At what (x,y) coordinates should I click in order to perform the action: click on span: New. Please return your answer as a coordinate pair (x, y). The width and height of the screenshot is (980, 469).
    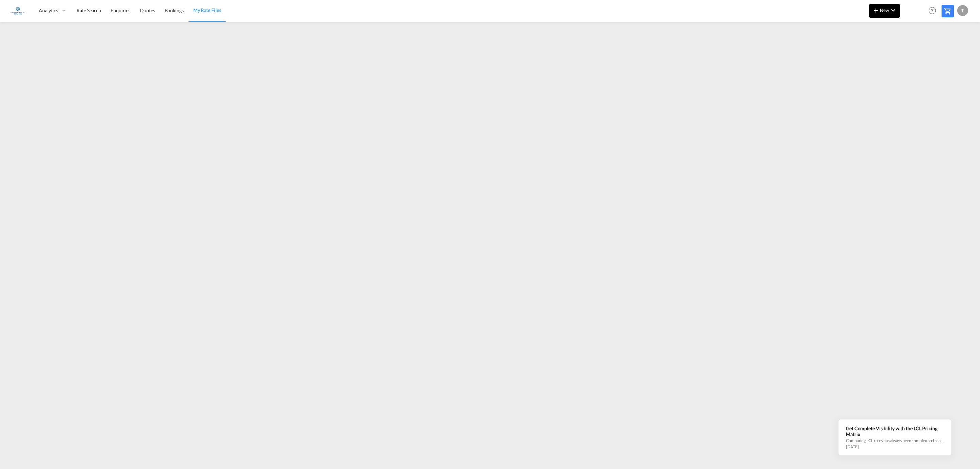
    Looking at the image, I should click on (884, 10).